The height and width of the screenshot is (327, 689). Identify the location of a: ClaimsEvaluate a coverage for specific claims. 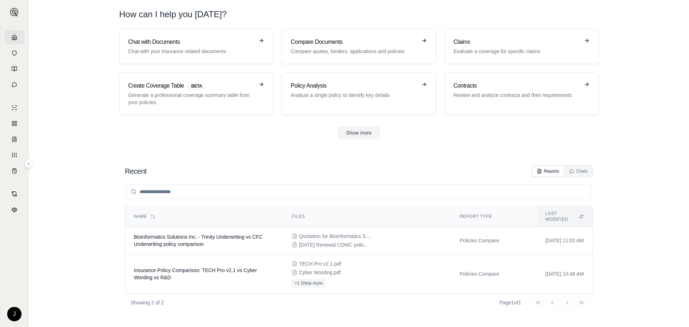
(522, 46).